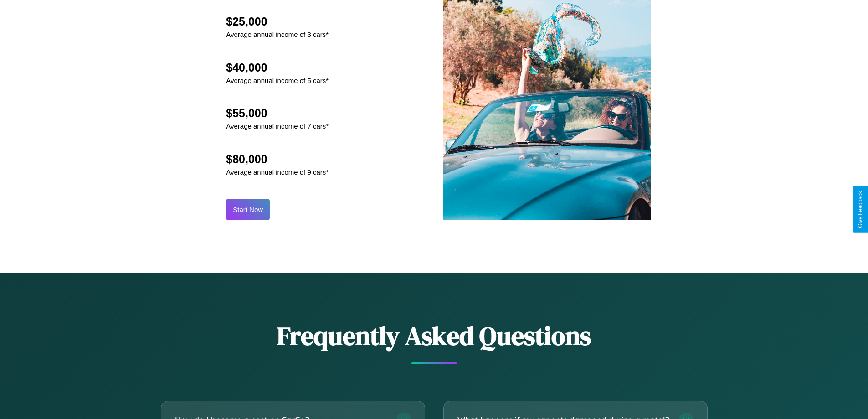 The image size is (868, 419). What do you see at coordinates (277, 126) in the screenshot?
I see `p: Average annual income of 7 cars*` at bounding box center [277, 126].